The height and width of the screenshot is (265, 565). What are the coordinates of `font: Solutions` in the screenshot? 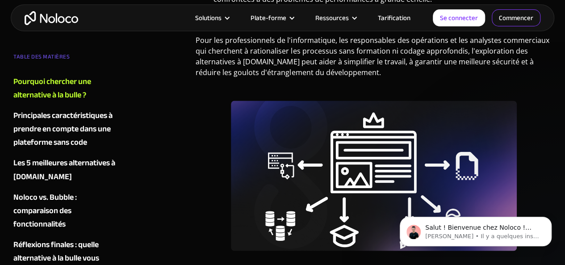 It's located at (208, 18).